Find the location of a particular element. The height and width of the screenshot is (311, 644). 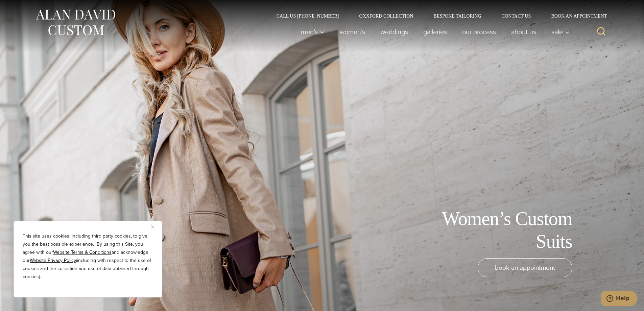

button: Men’s sub menu toggle is located at coordinates (313, 32).